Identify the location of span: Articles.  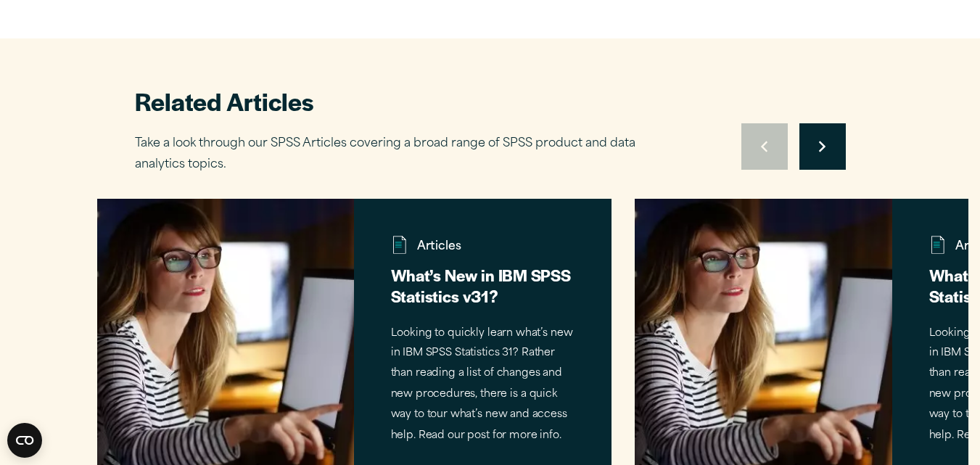
(483, 248).